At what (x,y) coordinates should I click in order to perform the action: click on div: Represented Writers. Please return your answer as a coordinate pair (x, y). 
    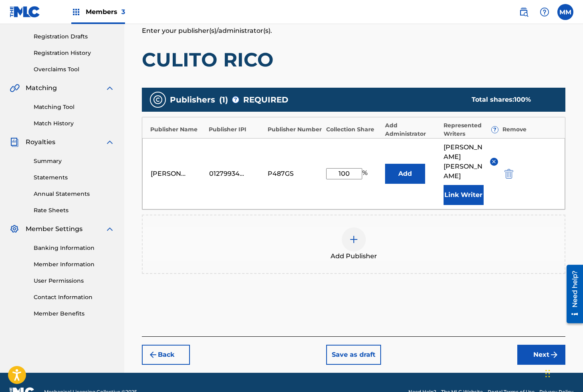
    Looking at the image, I should click on (471, 130).